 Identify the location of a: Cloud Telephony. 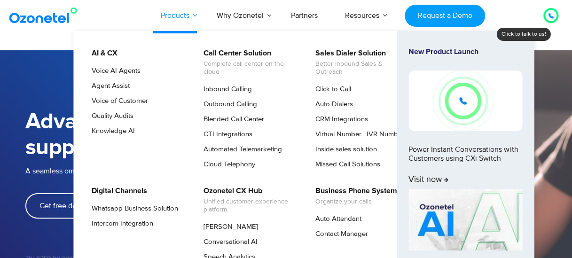
(227, 165).